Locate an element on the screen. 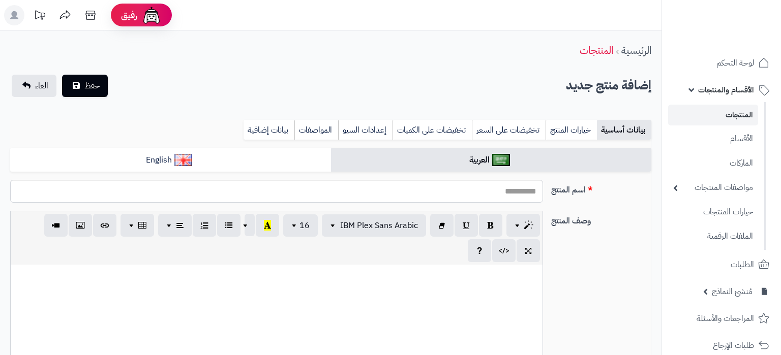  span: رفيق is located at coordinates (129, 15).